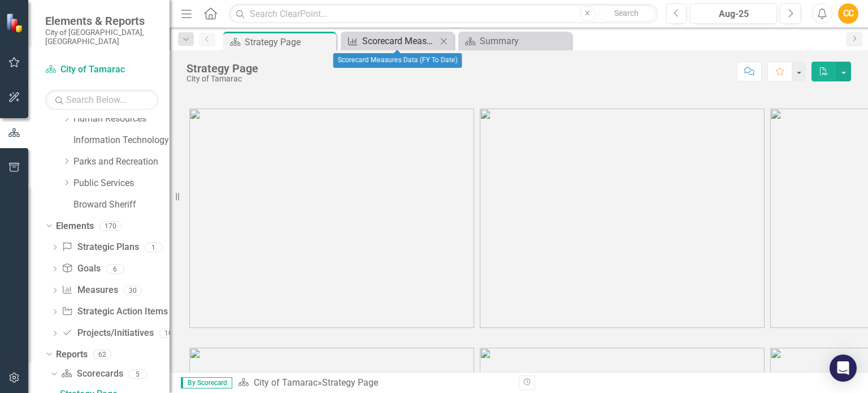 This screenshot has width=868, height=393. What do you see at coordinates (138, 374) in the screenshot?
I see `div: 5` at bounding box center [138, 374].